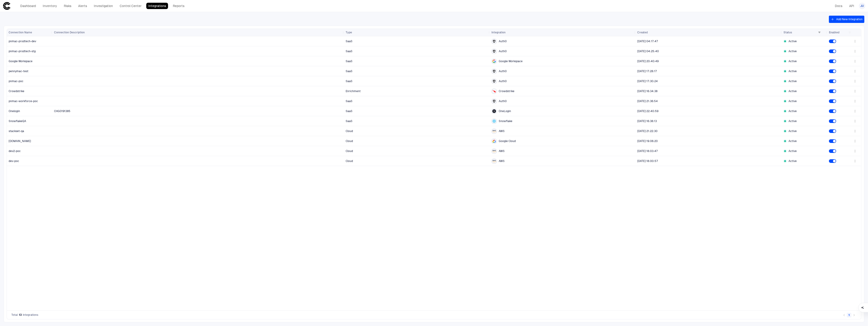 The image size is (868, 326). What do you see at coordinates (17, 131) in the screenshot?
I see `span: stackset-qa` at bounding box center [17, 131].